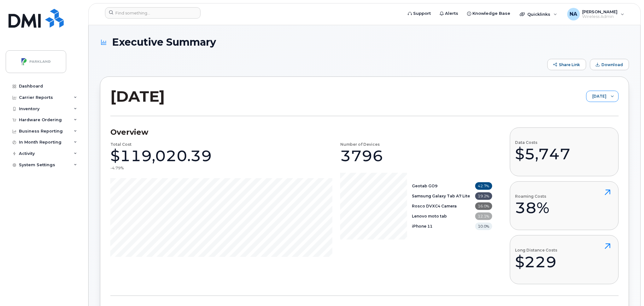 This screenshot has height=306, width=644. What do you see at coordinates (484, 196) in the screenshot?
I see `span: 19.2%` at bounding box center [484, 196].